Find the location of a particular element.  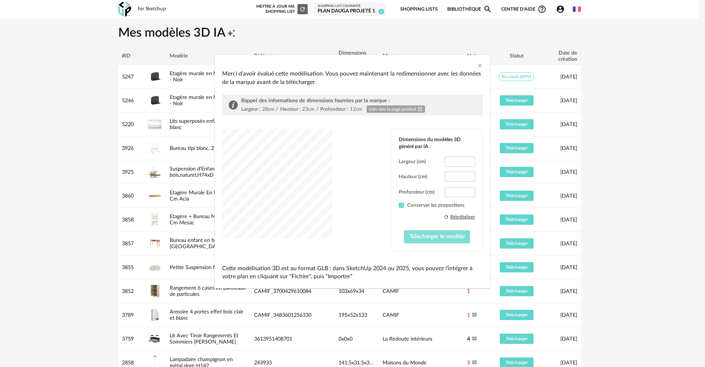

div: Merci d'avoir évalué cette modélisation. Vous pouvez maintenant la redimensionner avec les donnée... is located at coordinates (352, 78).